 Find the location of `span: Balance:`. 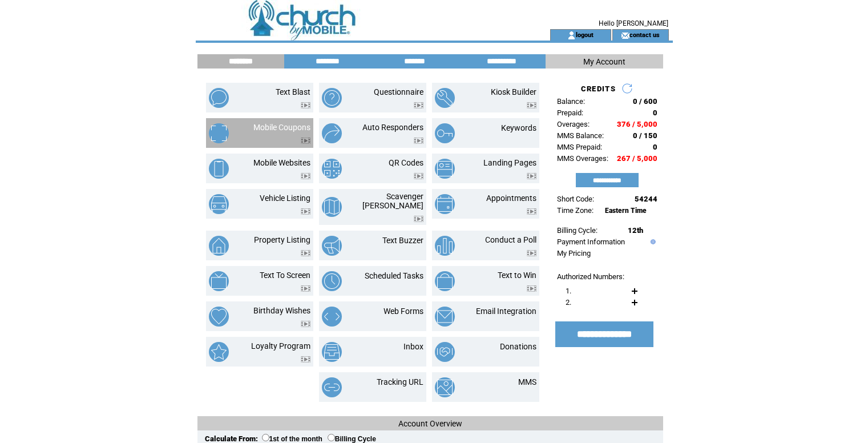

span: Balance: is located at coordinates (570, 101).